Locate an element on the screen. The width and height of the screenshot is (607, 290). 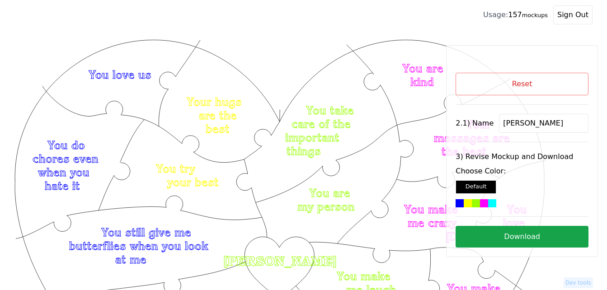
small: mockups is located at coordinates (535, 15).